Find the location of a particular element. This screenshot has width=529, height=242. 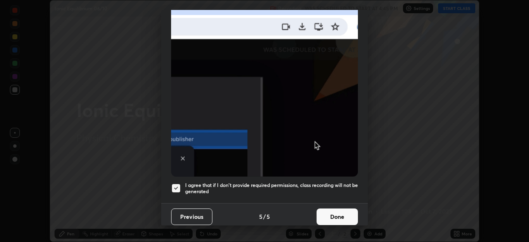

button: Done is located at coordinates (338, 217).